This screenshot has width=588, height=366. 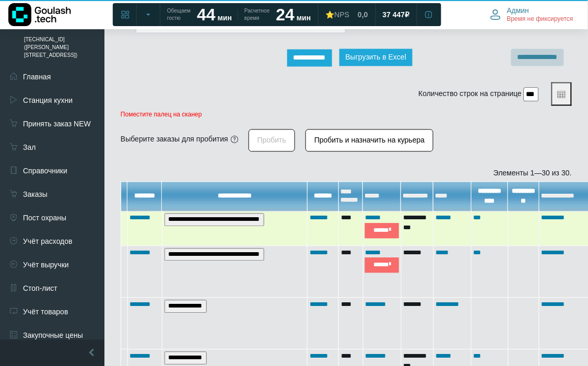 I want to click on a: 37 447 ₽, so click(x=396, y=15).